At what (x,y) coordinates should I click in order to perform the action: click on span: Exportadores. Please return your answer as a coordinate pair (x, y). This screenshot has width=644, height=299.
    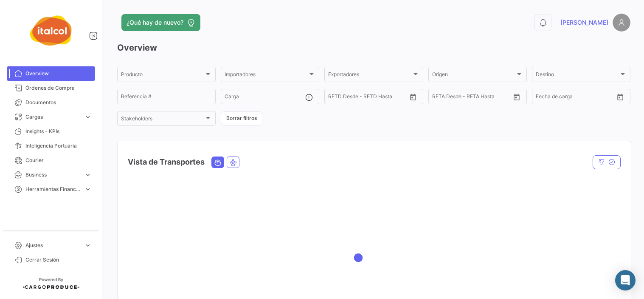
    Looking at the image, I should click on (370, 76).